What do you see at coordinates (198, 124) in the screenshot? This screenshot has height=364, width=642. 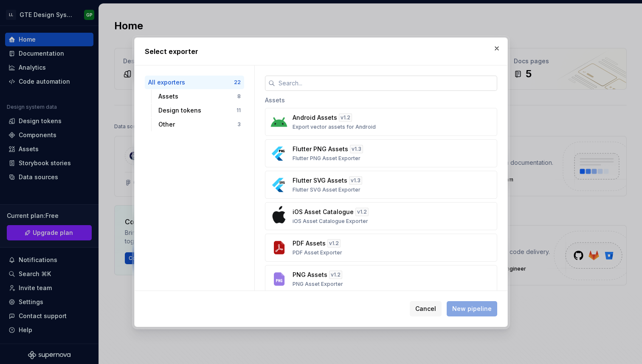 I see `div: Other` at bounding box center [198, 124].